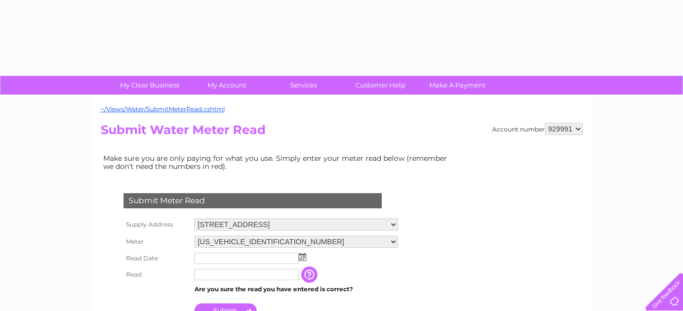 The width and height of the screenshot is (683, 311). What do you see at coordinates (156, 242) in the screenshot?
I see `th: Meter` at bounding box center [156, 242].